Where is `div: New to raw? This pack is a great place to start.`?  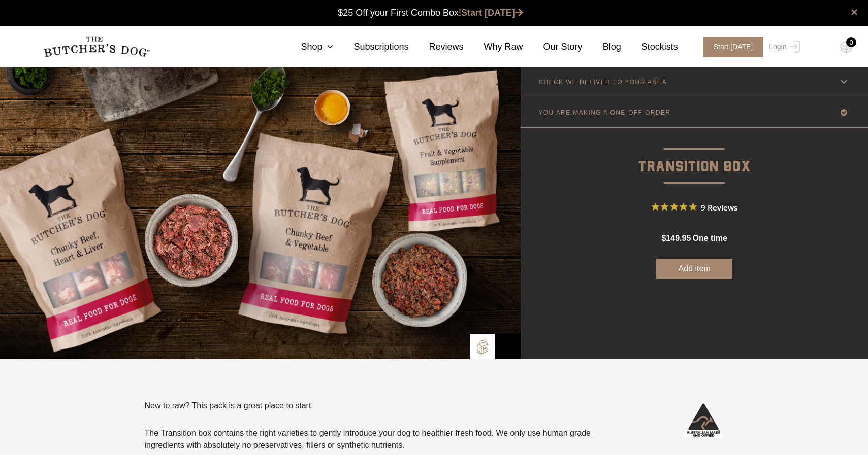
div: New to raw? This pack is a great place to start. is located at coordinates (376, 426).